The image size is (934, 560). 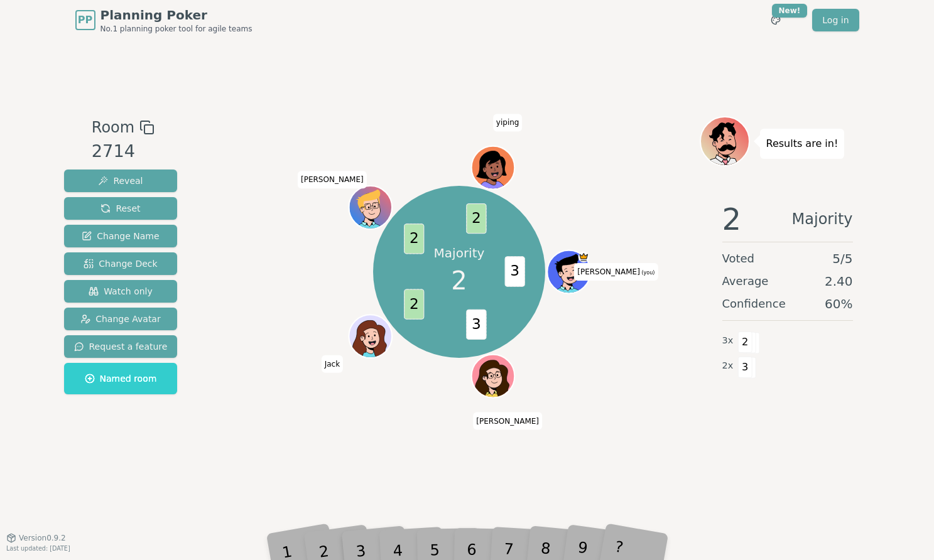 I want to click on div: 2714, so click(x=123, y=151).